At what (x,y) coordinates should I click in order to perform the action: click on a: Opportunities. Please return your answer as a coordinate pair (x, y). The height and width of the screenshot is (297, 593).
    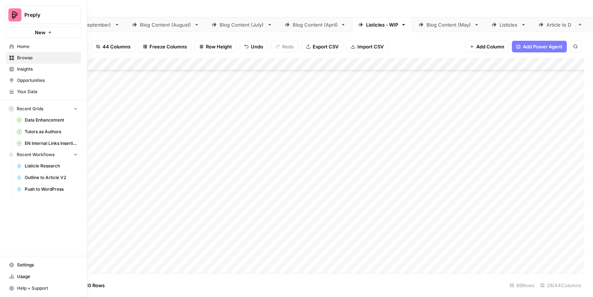
    Looking at the image, I should click on (43, 80).